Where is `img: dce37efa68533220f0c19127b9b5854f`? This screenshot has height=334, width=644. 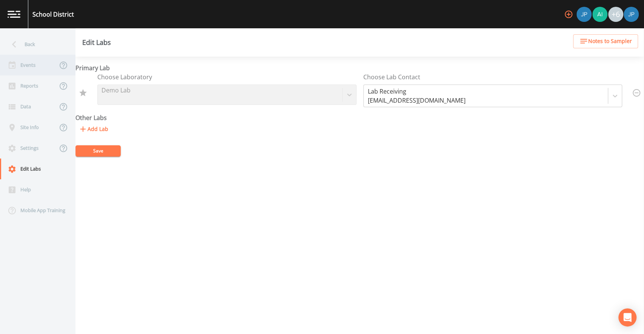 img: dce37efa68533220f0c19127b9b5854f is located at coordinates (600, 14).